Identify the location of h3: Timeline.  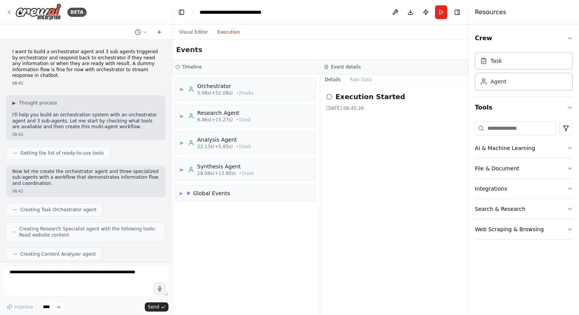
(192, 67).